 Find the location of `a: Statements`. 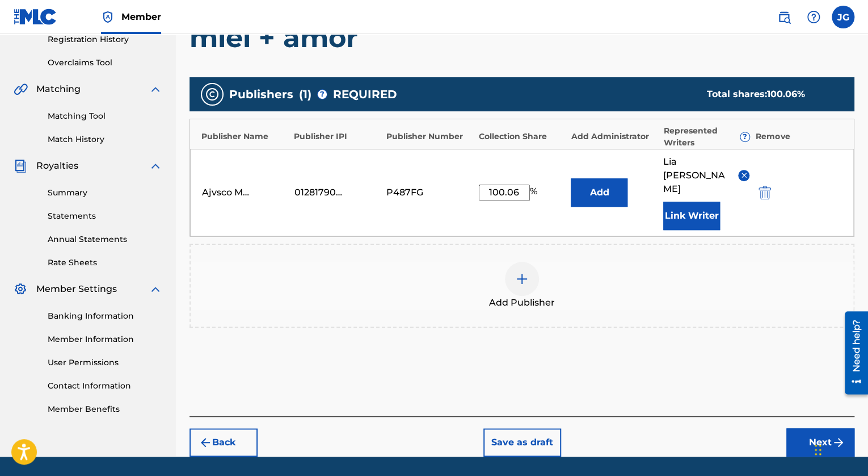

a: Statements is located at coordinates (105, 216).